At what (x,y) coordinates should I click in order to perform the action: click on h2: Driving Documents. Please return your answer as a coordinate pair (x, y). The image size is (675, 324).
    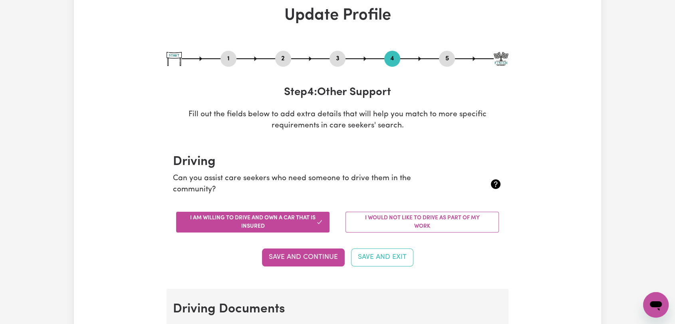
    Looking at the image, I should click on (337, 309).